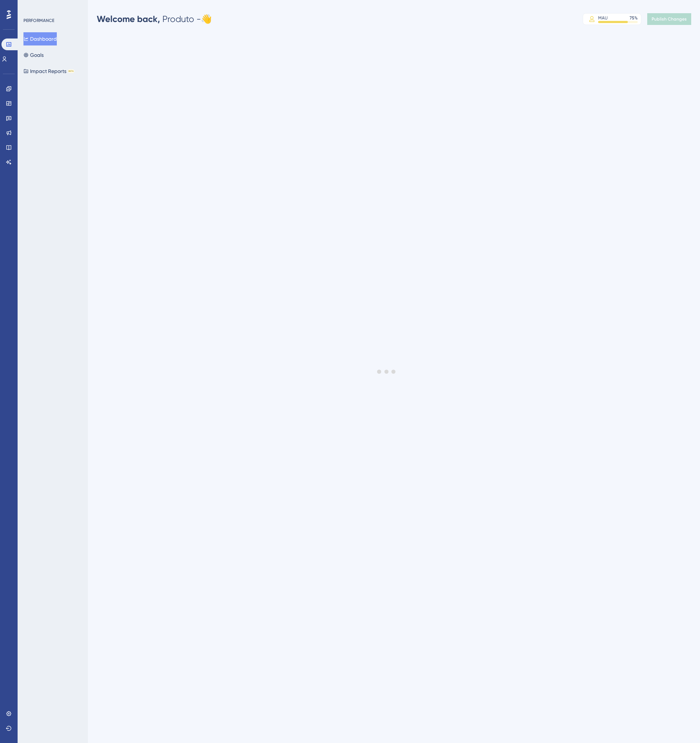  I want to click on div: 75 %, so click(634, 18).